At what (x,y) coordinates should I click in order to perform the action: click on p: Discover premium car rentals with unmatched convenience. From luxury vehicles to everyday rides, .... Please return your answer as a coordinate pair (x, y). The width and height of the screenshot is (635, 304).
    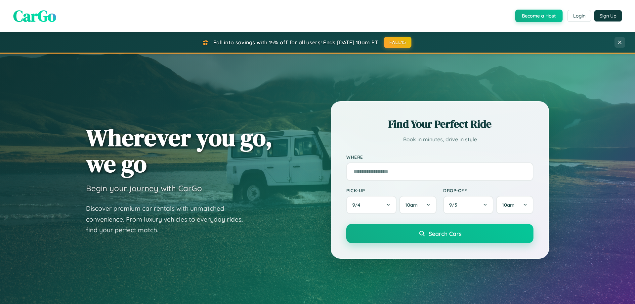
    Looking at the image, I should click on (169, 219).